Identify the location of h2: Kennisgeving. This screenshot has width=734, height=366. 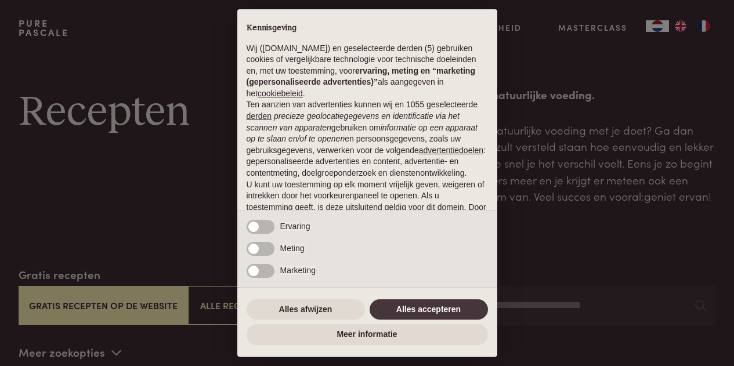
(367, 28).